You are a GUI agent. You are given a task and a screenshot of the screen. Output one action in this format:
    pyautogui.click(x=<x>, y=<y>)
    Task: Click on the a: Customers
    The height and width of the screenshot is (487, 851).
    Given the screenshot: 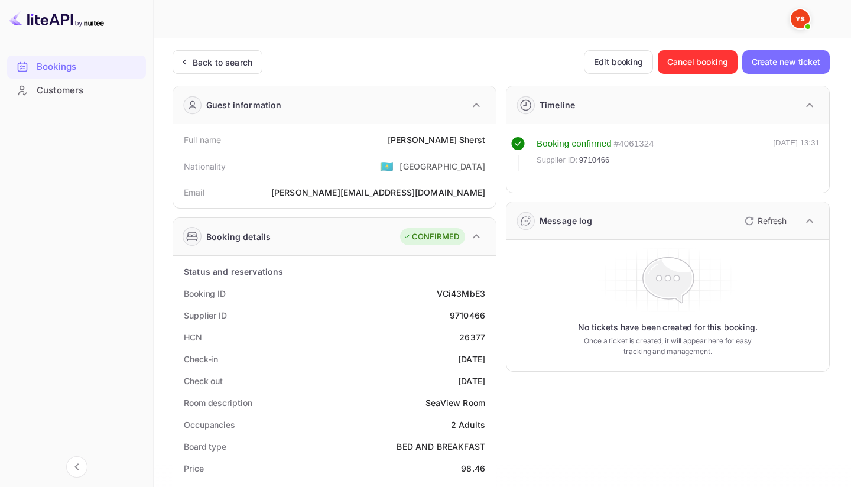 What is the action you would take?
    pyautogui.click(x=76, y=90)
    